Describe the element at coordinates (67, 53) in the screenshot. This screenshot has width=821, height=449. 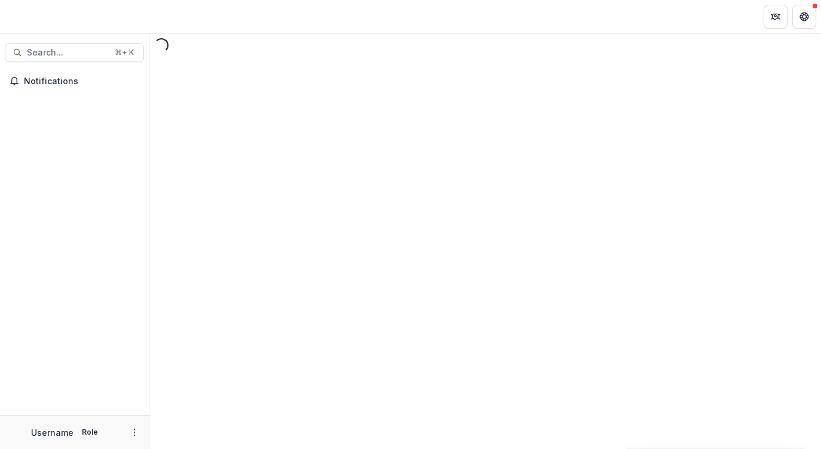
I see `span: Search...` at that location.